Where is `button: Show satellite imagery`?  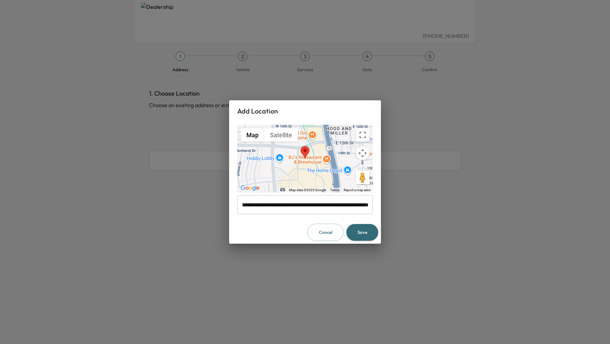
button: Show satellite imagery is located at coordinates (281, 135).